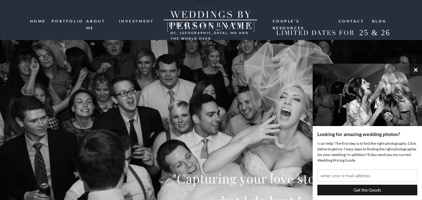  I want to click on a: ABOUT ME, so click(100, 21).